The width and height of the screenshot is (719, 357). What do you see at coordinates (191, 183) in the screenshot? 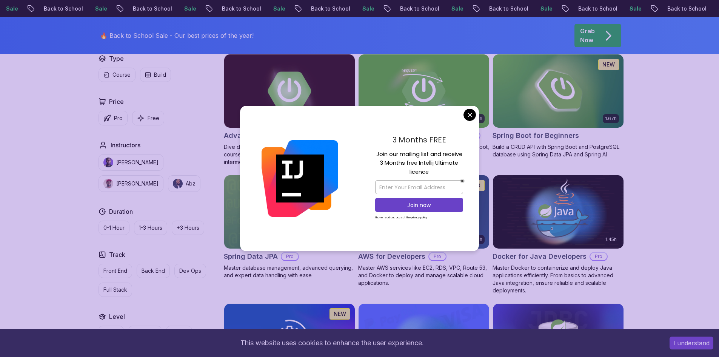
I see `p: Abz` at bounding box center [191, 183].